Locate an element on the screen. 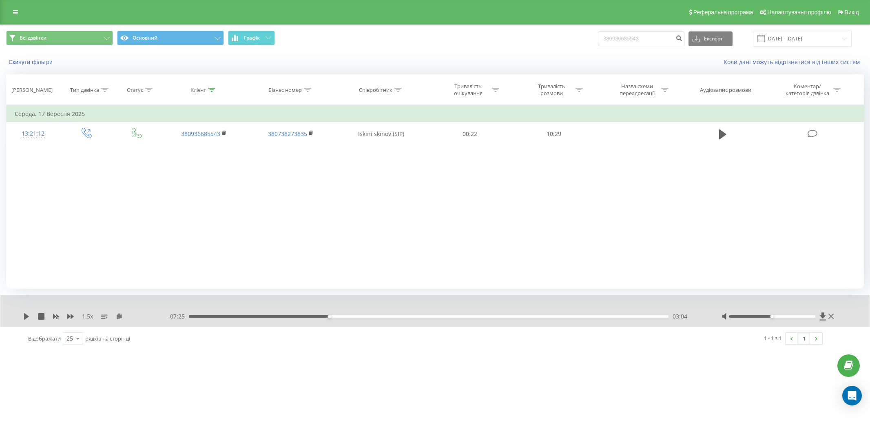 The height and width of the screenshot is (432, 870). input: Пошук за номером is located at coordinates (641, 39).